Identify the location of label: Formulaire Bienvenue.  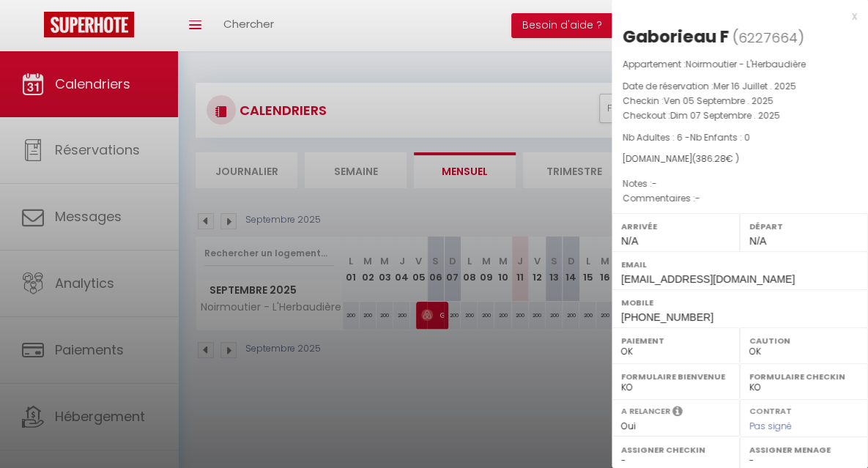
(676, 377).